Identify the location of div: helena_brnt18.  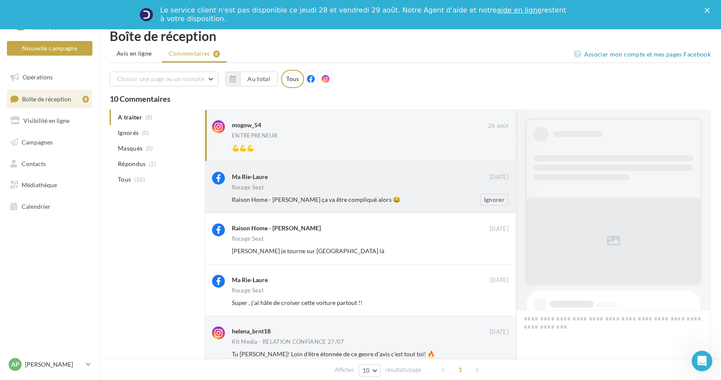
(251, 332).